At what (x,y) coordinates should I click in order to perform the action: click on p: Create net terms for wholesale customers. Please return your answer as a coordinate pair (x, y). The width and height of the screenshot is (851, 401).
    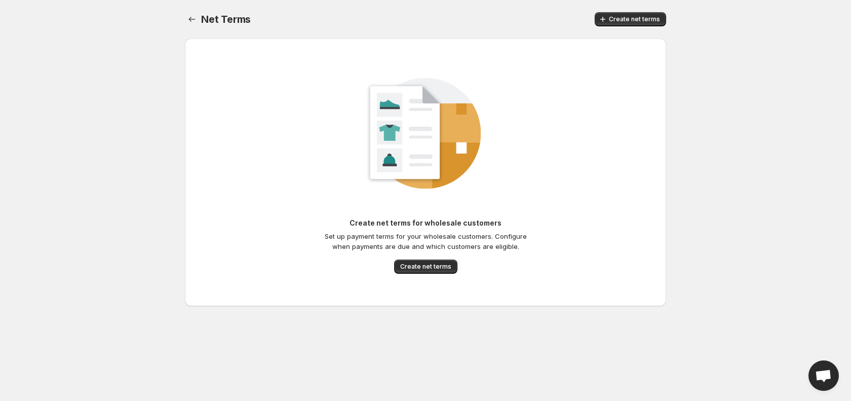
    Looking at the image, I should click on (426, 223).